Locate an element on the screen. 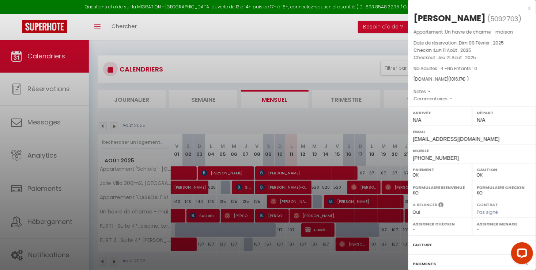 The height and width of the screenshot is (270, 536). label: Paiement is located at coordinates (440, 170).